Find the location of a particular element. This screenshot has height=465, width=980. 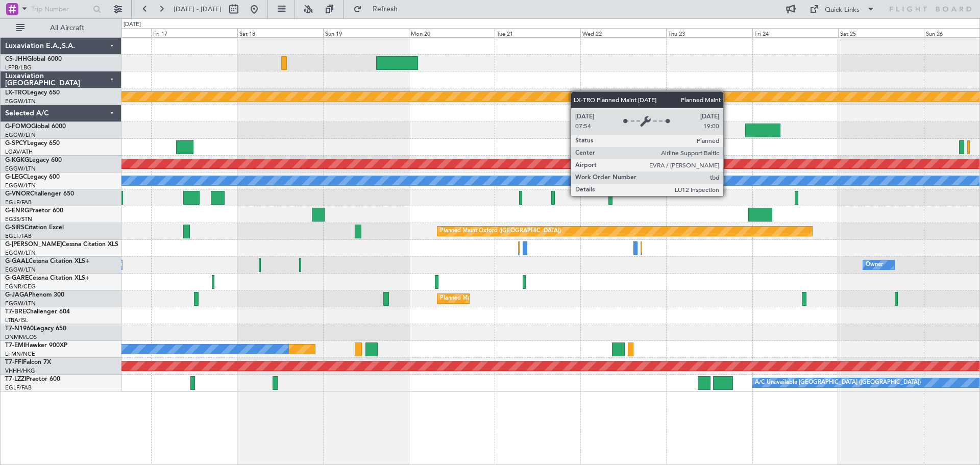

a: G-JAGAPhenom 300 is located at coordinates (35, 295).